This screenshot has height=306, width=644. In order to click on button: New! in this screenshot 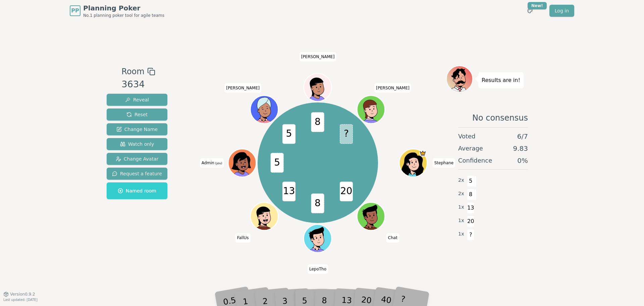, I will do `click(530, 11)`.